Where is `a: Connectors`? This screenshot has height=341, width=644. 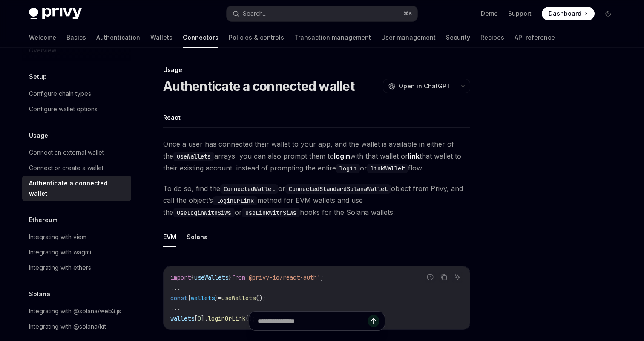 a: Connectors is located at coordinates (200, 38).